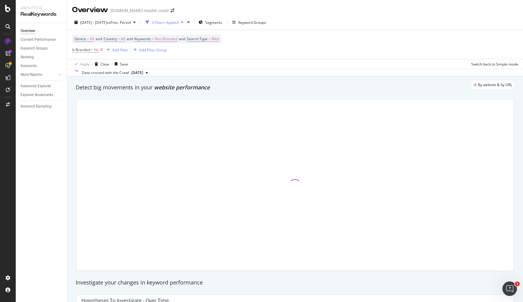 The height and width of the screenshot is (302, 523). Describe the element at coordinates (27, 57) in the screenshot. I see `div: Ranking` at that location.